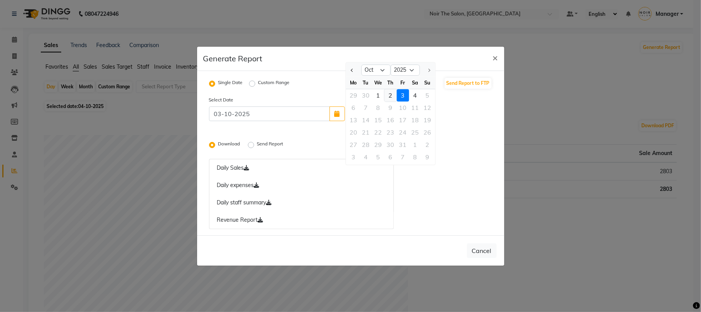  What do you see at coordinates (378, 82) in the screenshot?
I see `div: We` at bounding box center [378, 82].